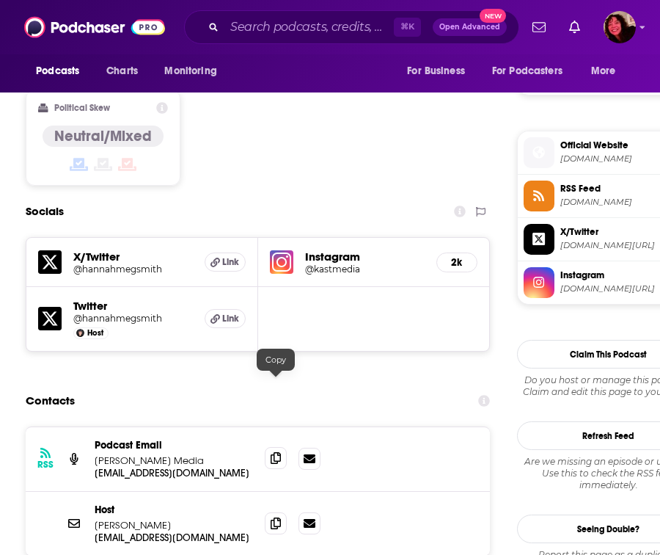 The height and width of the screenshot is (555, 660). Describe the element at coordinates (57, 71) in the screenshot. I see `span: Podcasts` at that location.